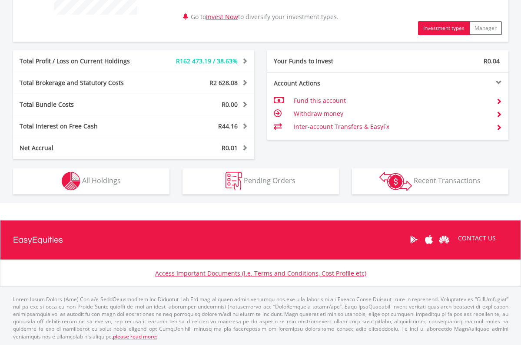 This screenshot has height=345, width=521. What do you see at coordinates (328, 83) in the screenshot?
I see `div: Account Actions` at bounding box center [328, 83].